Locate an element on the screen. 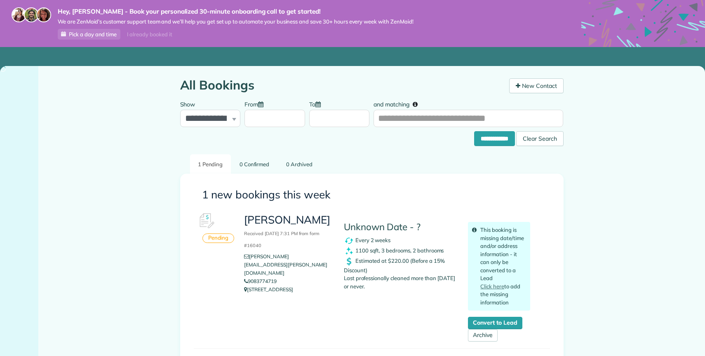 The image size is (705, 356). div: Pending is located at coordinates (219, 238).